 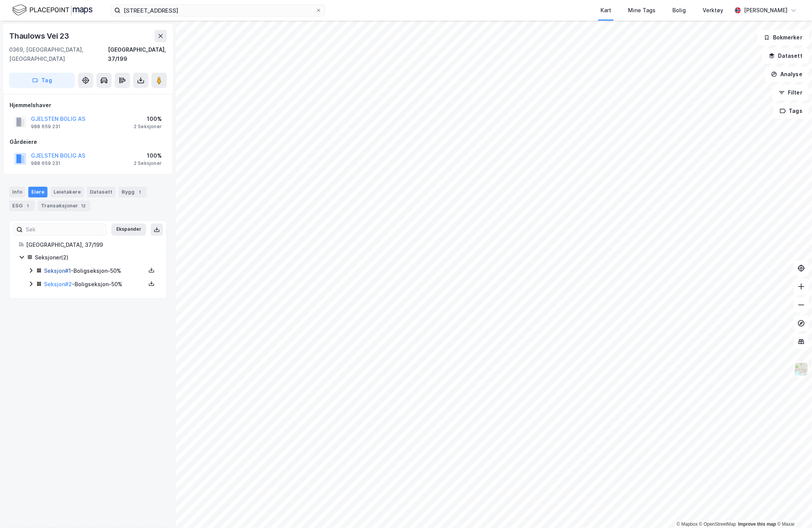 What do you see at coordinates (40, 36) in the screenshot?
I see `div: Thaulows Vei 23` at bounding box center [40, 36].